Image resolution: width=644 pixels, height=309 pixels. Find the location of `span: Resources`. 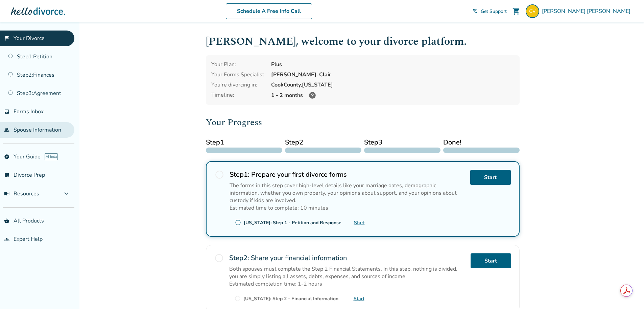

span: Resources is located at coordinates (22, 194).